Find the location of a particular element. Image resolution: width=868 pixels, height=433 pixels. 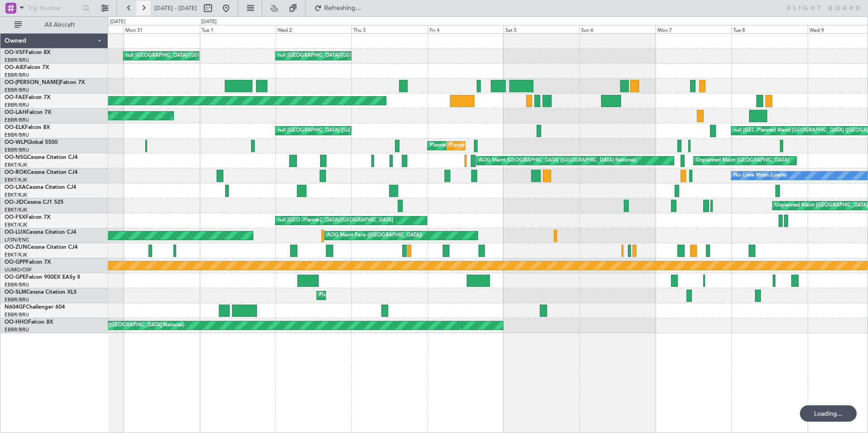

span: OO-WLP is located at coordinates (15, 143).